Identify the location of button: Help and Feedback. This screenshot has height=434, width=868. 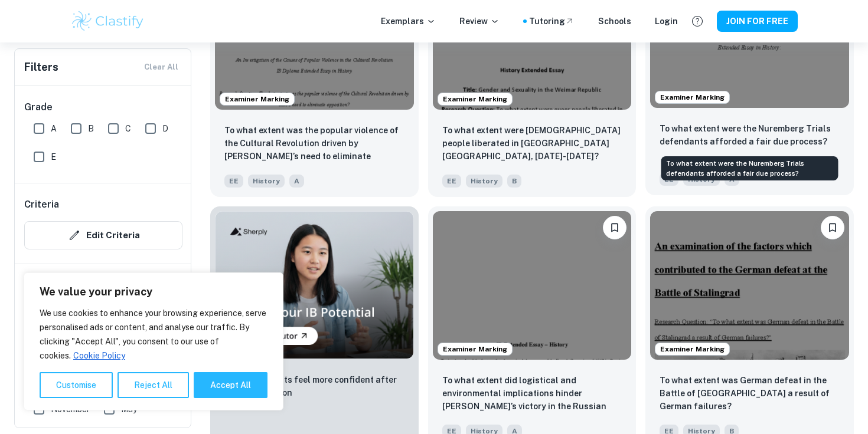
(697, 21).